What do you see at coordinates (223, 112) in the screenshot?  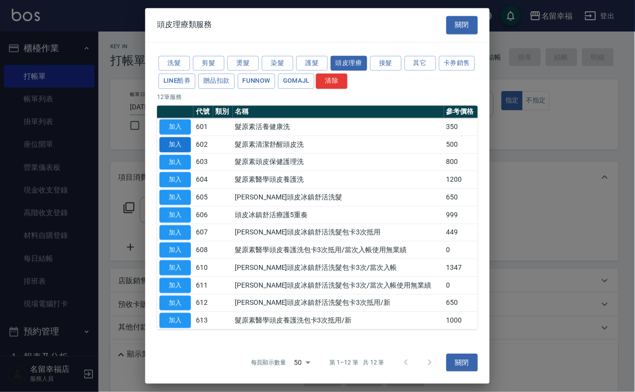 I see `th: 類別` at bounding box center [223, 112].